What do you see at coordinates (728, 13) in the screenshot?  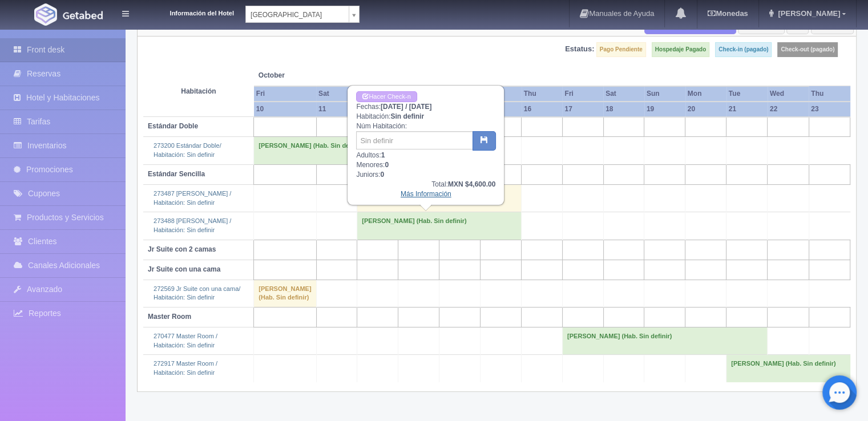 I see `b: Monedas` at bounding box center [728, 13].